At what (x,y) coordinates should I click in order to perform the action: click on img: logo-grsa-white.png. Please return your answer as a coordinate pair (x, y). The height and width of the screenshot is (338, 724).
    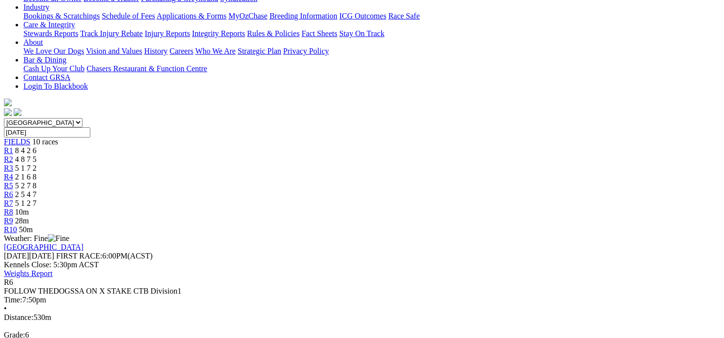
    Looking at the image, I should click on (8, 103).